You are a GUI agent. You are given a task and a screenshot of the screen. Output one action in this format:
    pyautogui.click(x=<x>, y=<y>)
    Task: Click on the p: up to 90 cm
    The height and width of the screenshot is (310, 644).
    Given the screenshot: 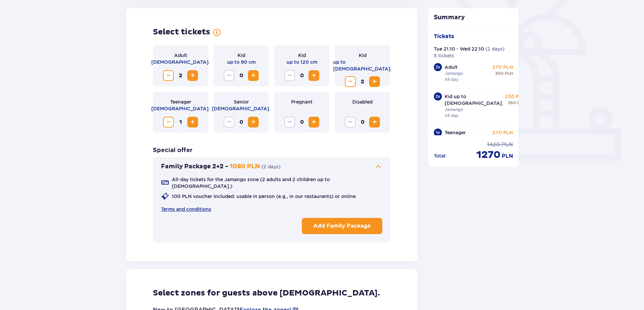 What is the action you would take?
    pyautogui.click(x=241, y=62)
    